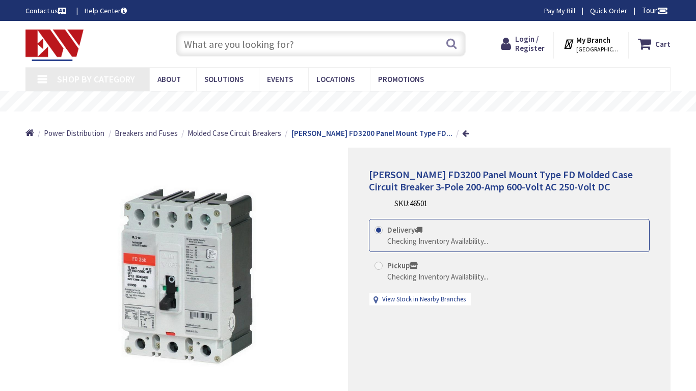  What do you see at coordinates (74, 133) in the screenshot?
I see `a: Power Distribution` at bounding box center [74, 133].